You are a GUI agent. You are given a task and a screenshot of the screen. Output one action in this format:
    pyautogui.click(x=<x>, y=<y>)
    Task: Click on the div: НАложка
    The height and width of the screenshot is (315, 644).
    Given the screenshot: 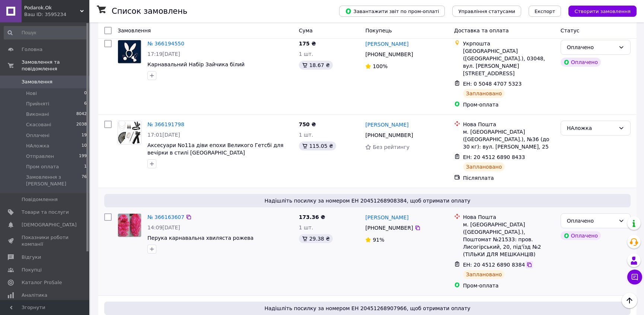 What is the action you would take?
    pyautogui.click(x=591, y=128)
    